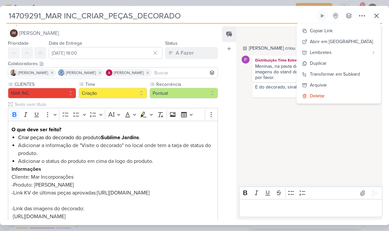  What do you see at coordinates (318, 85) in the screenshot?
I see `div: Arquivar` at bounding box center [318, 85].